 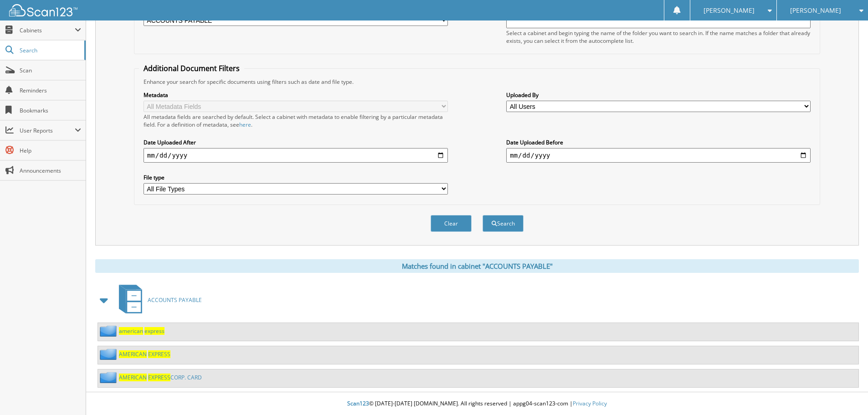 What do you see at coordinates (296, 155) in the screenshot?
I see `input: start` at bounding box center [296, 155].